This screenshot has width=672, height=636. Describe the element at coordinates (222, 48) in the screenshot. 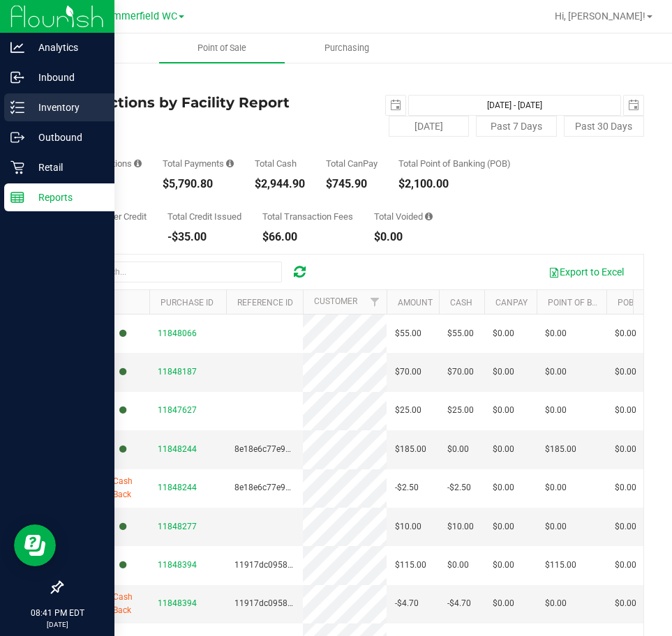

I see `a: Point of Sale` at that location.